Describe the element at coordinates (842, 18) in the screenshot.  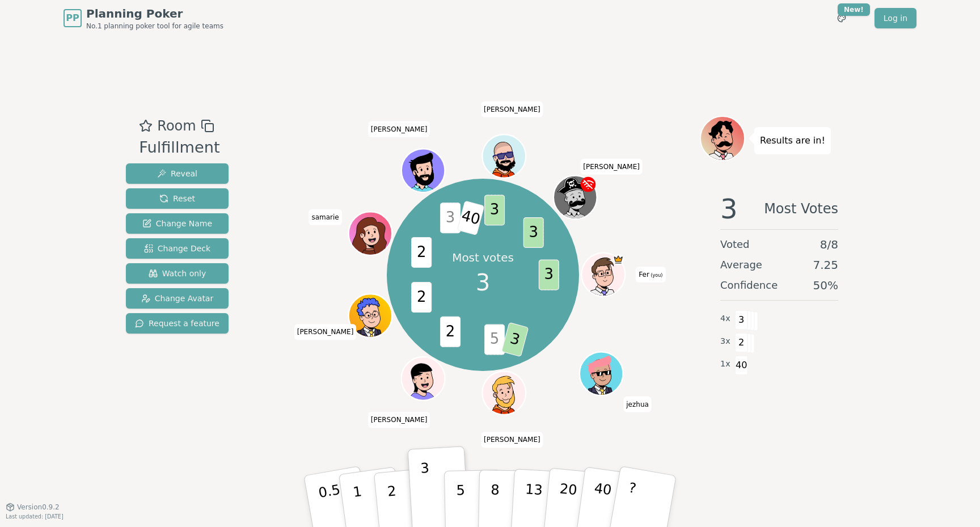
I see `button: New!` at that location.